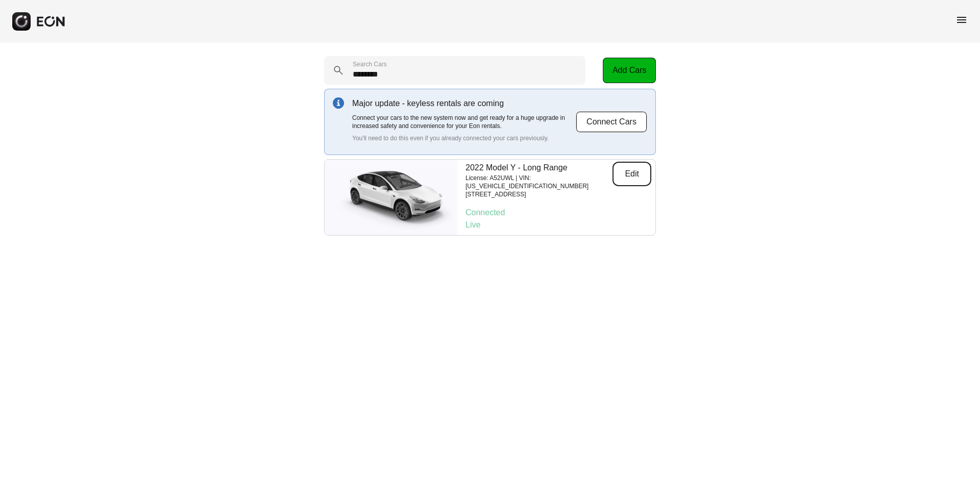 The image size is (980, 482). I want to click on p: Live, so click(558, 225).